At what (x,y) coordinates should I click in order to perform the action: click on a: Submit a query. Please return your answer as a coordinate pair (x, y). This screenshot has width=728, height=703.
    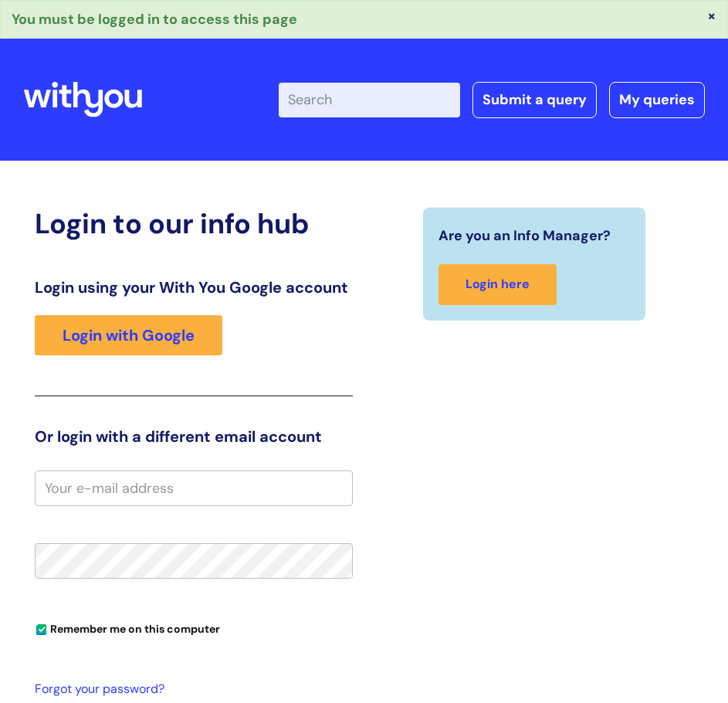
    Looking at the image, I should click on (534, 100).